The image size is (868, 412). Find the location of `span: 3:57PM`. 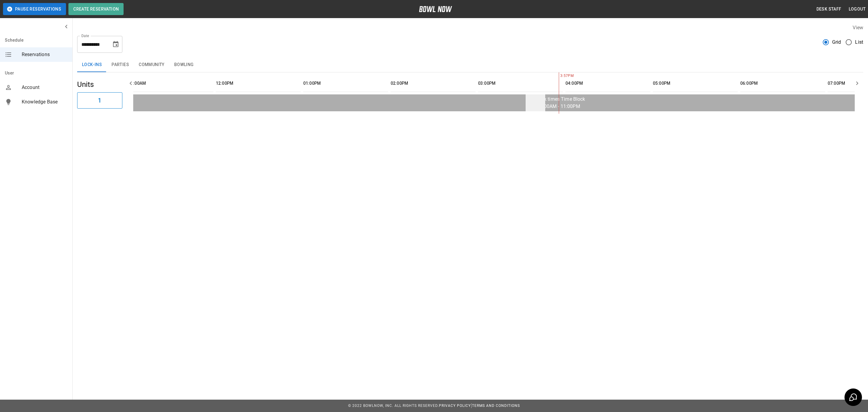

span: 3:57PM is located at coordinates (559, 76).